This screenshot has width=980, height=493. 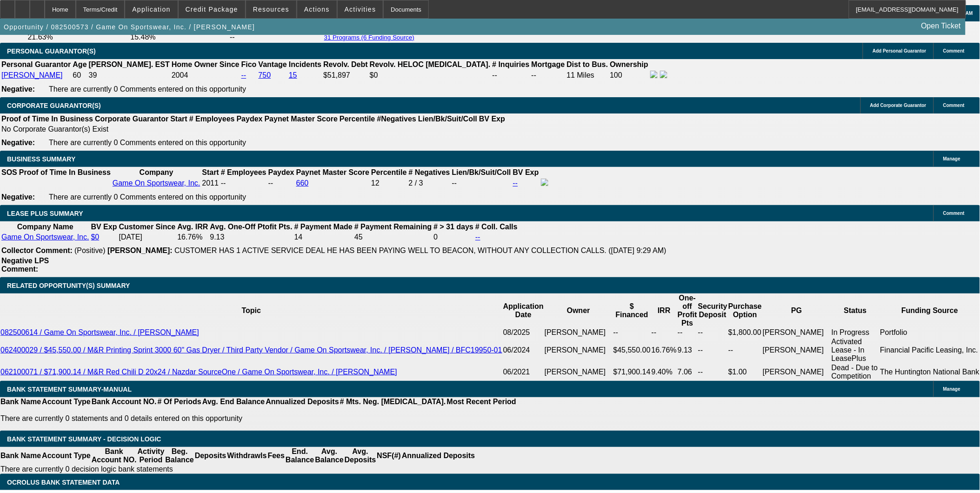 What do you see at coordinates (179, 456) in the screenshot?
I see `th: Beg. Balance` at bounding box center [179, 456].